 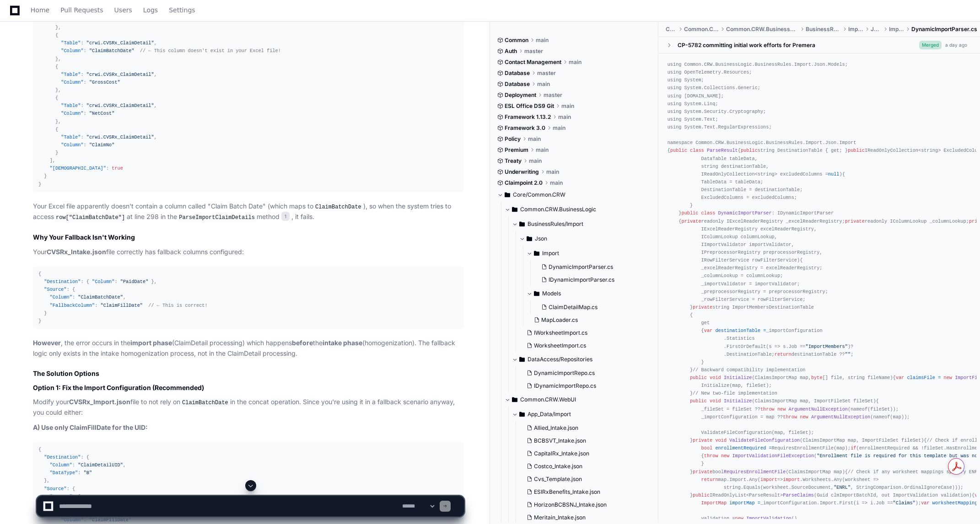 What do you see at coordinates (151, 10) in the screenshot?
I see `span: Logs` at bounding box center [151, 10].